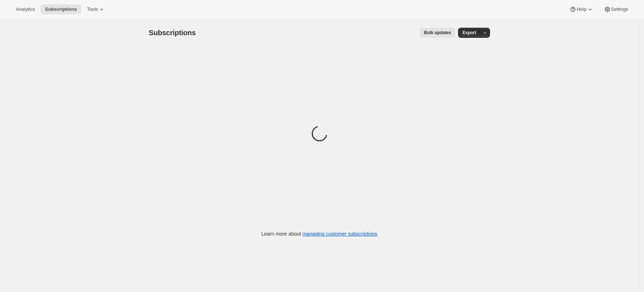 This screenshot has width=644, height=292. Describe the element at coordinates (319, 234) in the screenshot. I see `p: Learn more about` at that location.